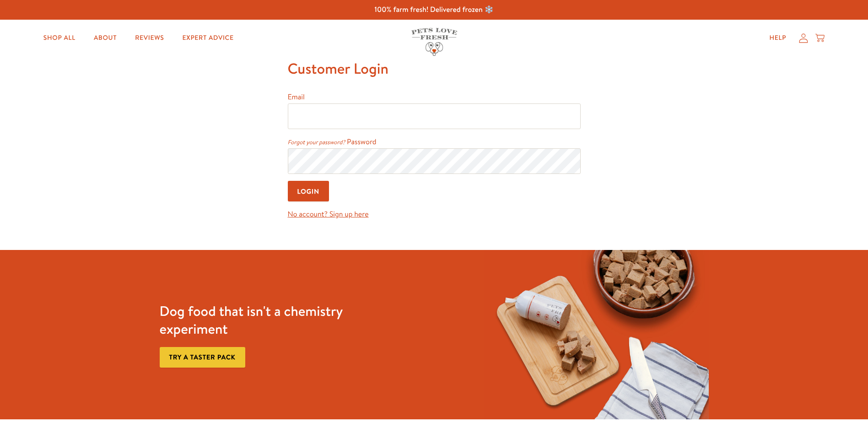 This screenshot has height=423, width=868. What do you see at coordinates (434, 42) in the screenshot?
I see `img: Pets Love Fresh` at bounding box center [434, 42].